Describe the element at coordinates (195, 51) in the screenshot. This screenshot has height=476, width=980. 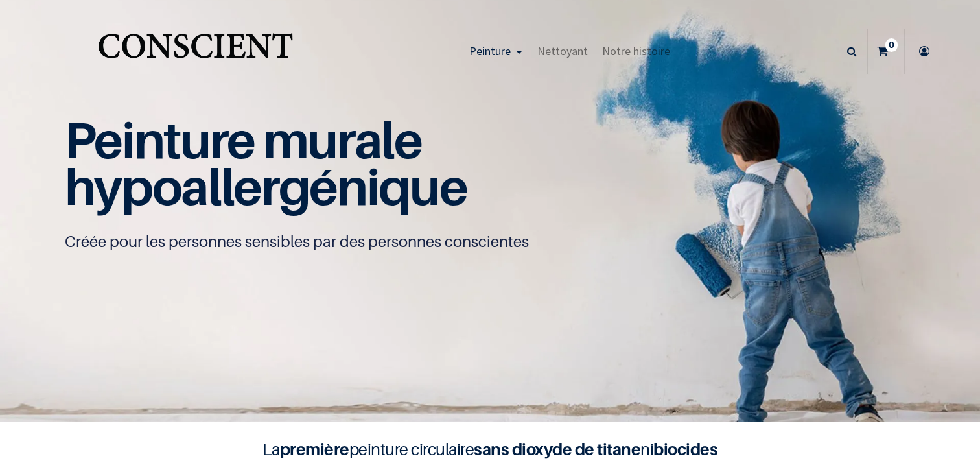
I see `img: Conscient` at that location.